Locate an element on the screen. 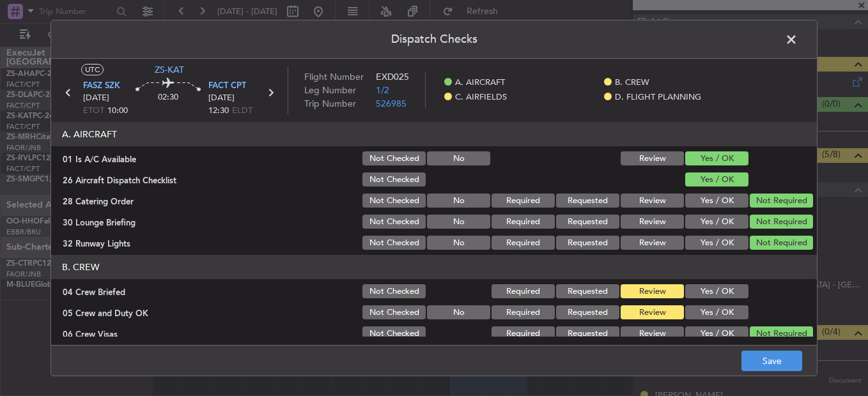  span: B. CREW is located at coordinates (632, 83).